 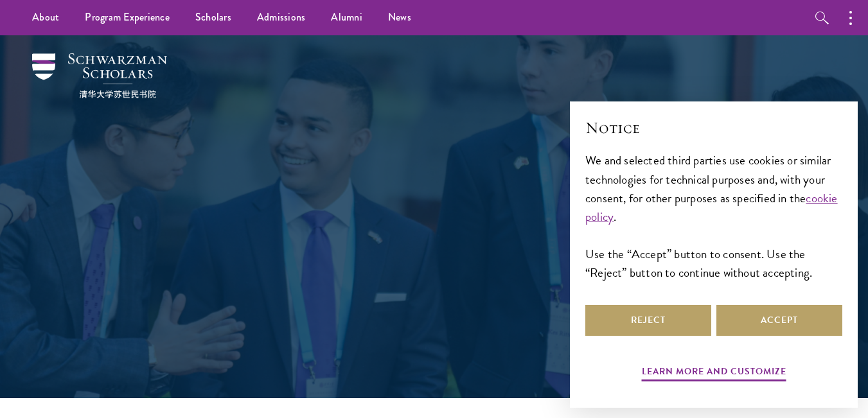 What do you see at coordinates (713, 216) in the screenshot?
I see `div: We and selected third parties use cookies or similar technologies for technical purposes and, wit...` at bounding box center [713, 216].